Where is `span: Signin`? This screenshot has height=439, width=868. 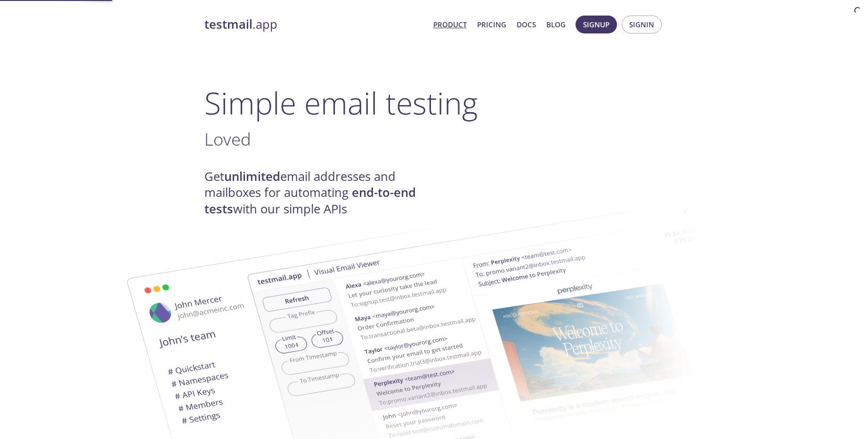 span: Signin is located at coordinates (641, 25).